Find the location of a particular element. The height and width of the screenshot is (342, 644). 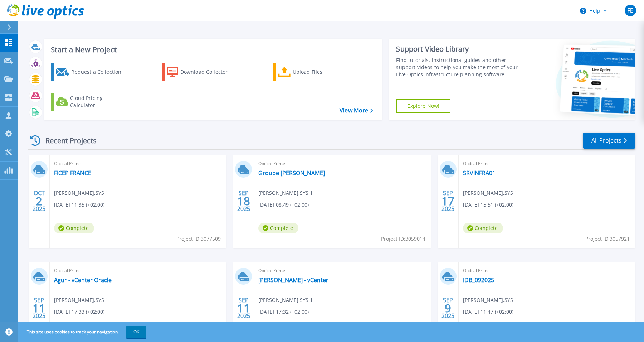

span: This site uses cookies to track your navigation. is located at coordinates (83, 332).